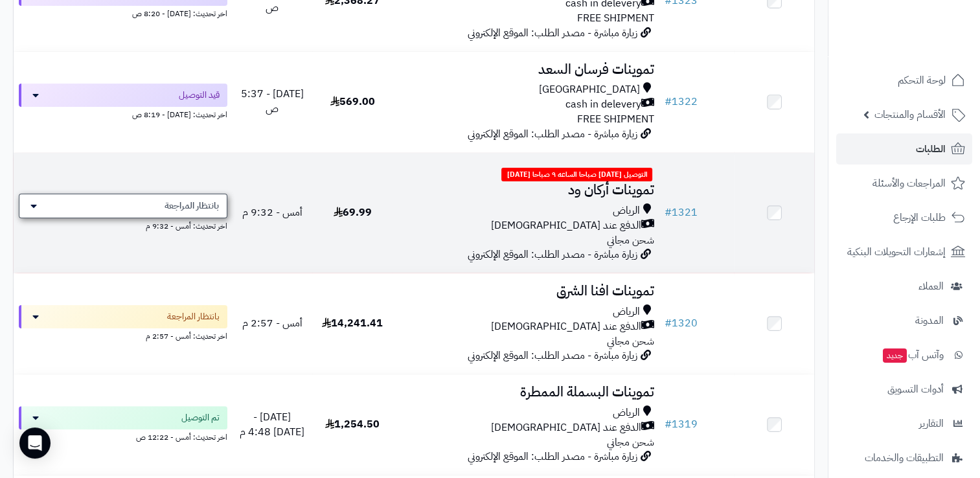 Image resolution: width=980 pixels, height=478 pixels. What do you see at coordinates (904, 81) in the screenshot?
I see `a: لوحة التحكم` at bounding box center [904, 81].